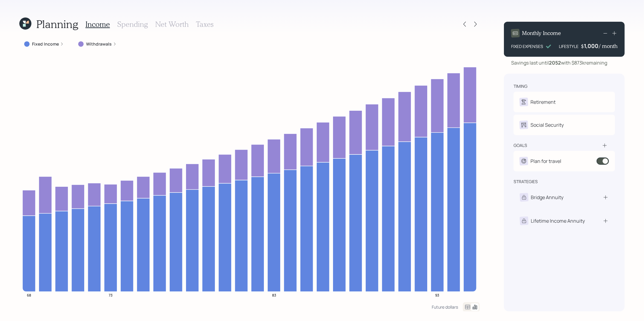 The width and height of the screenshot is (644, 321). I want to click on div: Lifetime Income Annuity, so click(557, 221).